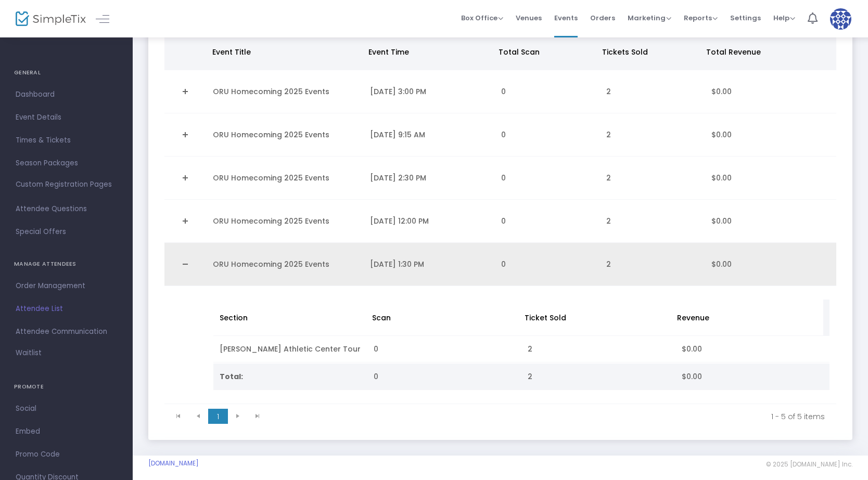 This screenshot has height=480, width=868. What do you see at coordinates (289, 318) in the screenshot?
I see `th: Section` at bounding box center [289, 318].